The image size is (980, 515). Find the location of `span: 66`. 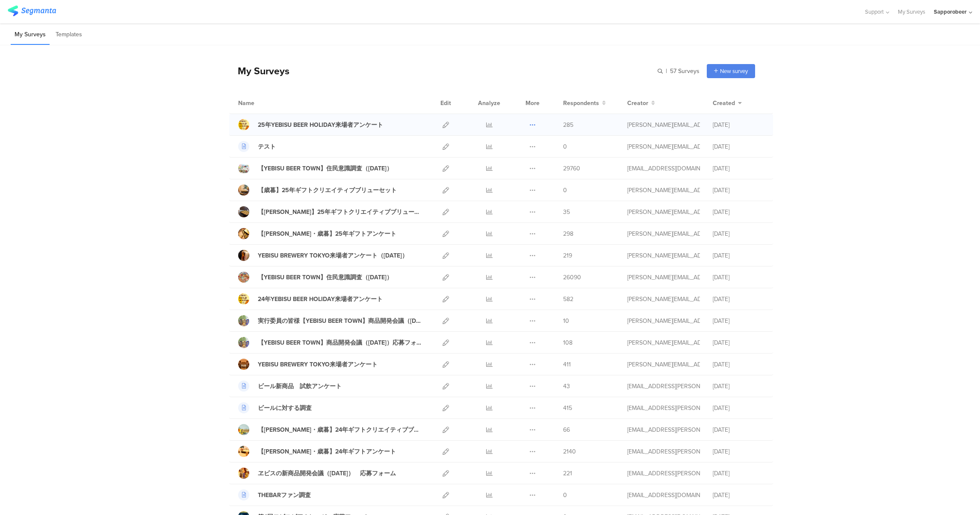

span: 66 is located at coordinates (566, 430).